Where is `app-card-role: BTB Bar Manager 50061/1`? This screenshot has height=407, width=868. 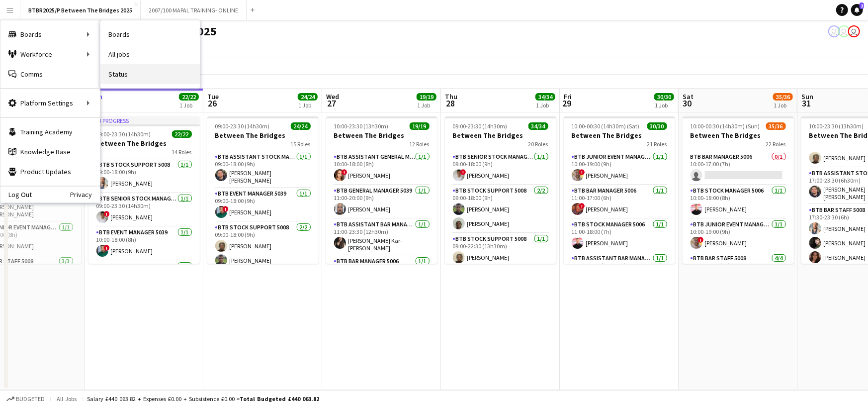 app-card-role: BTB Bar Manager 50061/1 is located at coordinates (382, 273).